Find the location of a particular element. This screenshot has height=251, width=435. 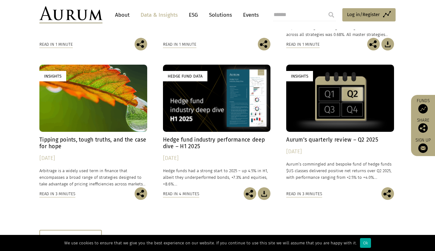

img: Access Funds is located at coordinates (423, 109).